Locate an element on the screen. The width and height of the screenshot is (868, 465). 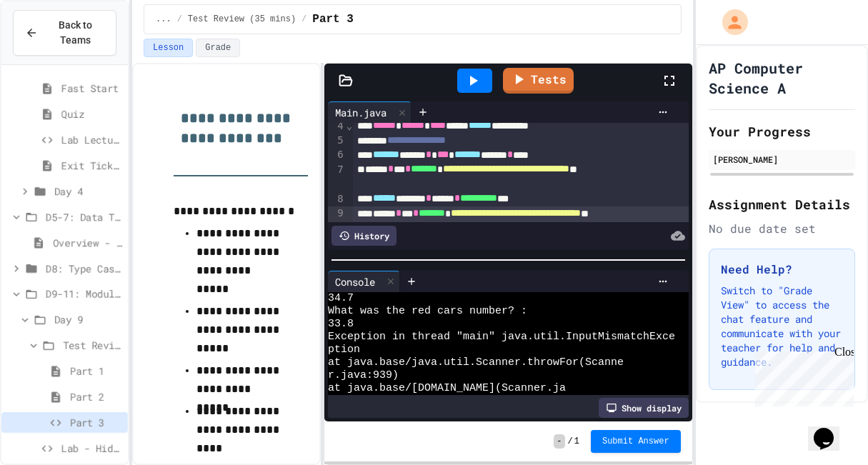
p: Switch to "Grade View" to access the chat feature and communicate with your teacher for help and ... is located at coordinates (782, 327).